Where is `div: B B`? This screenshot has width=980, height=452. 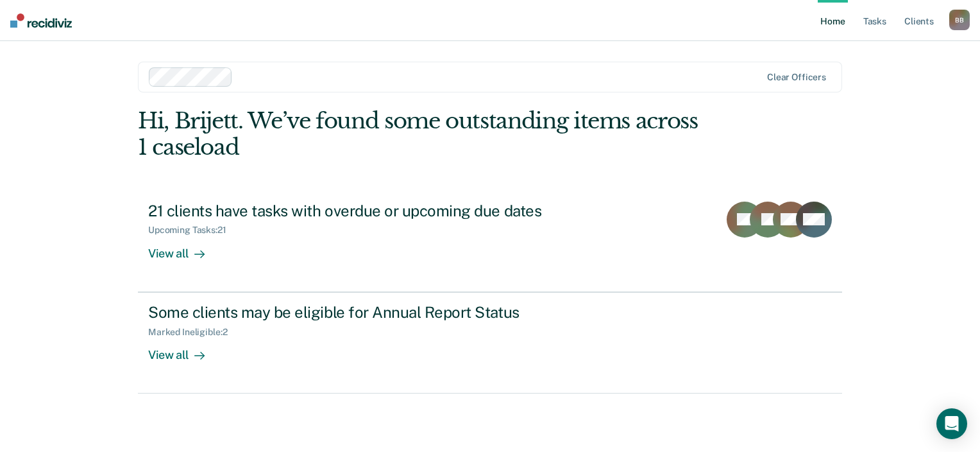 div: B B is located at coordinates (960, 20).